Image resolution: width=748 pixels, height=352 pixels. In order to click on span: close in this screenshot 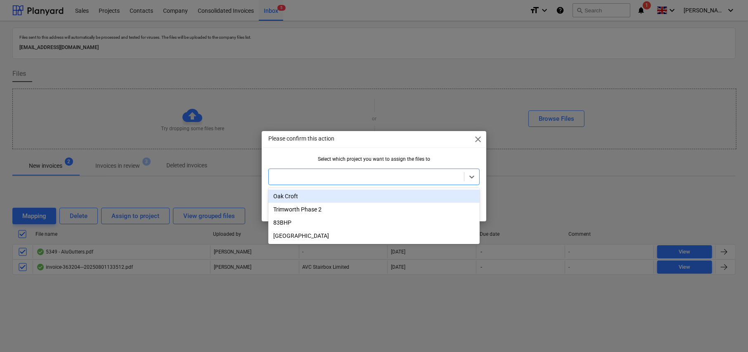, I will do `click(478, 139)`.